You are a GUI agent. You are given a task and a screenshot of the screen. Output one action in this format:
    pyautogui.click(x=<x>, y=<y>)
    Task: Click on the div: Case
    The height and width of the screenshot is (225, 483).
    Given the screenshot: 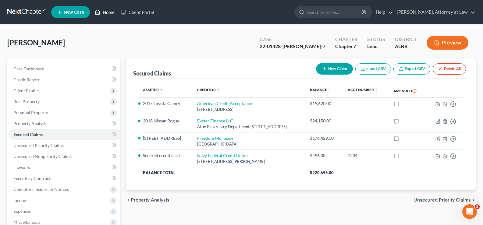 What is the action you would take?
    pyautogui.click(x=293, y=39)
    